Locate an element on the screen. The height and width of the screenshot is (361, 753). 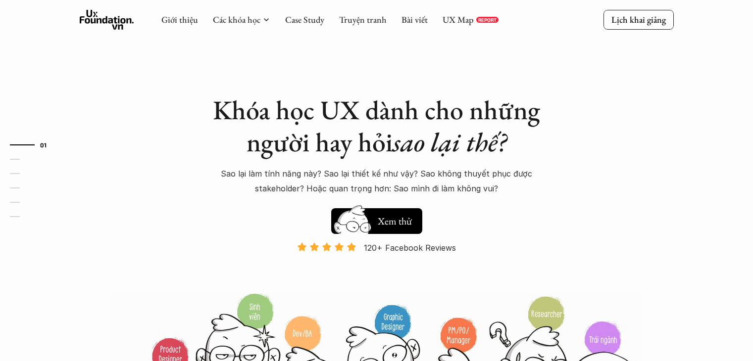
a: Case Study is located at coordinates (304, 19).